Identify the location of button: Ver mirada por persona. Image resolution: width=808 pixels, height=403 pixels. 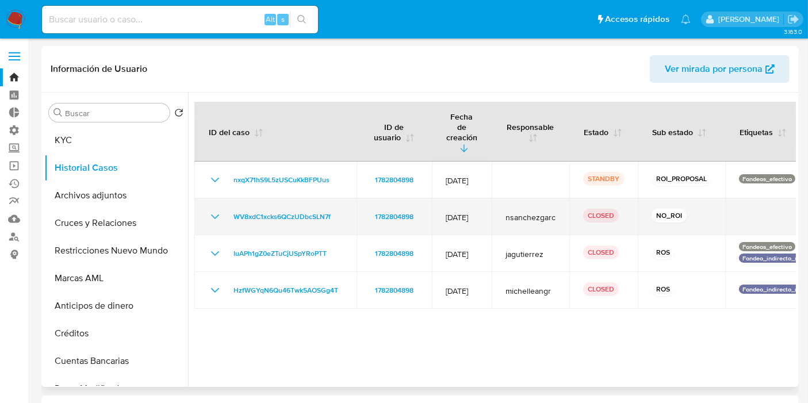
(719, 69).